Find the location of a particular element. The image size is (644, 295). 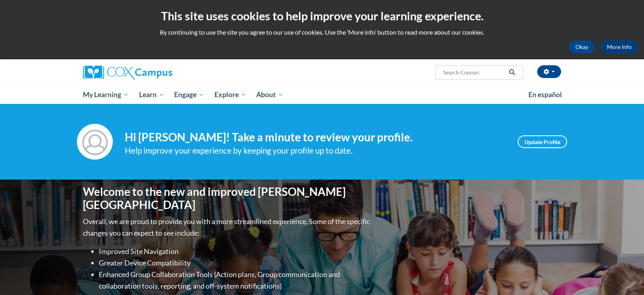

a: En español is located at coordinates (545, 95).